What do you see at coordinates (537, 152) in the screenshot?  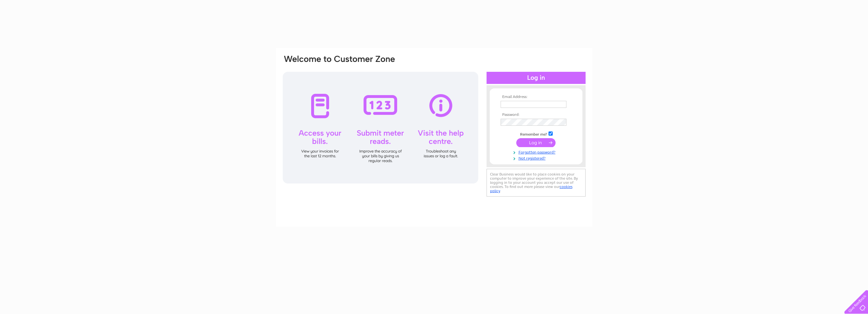 I see `a: Forgotten password?` at bounding box center [537, 152].